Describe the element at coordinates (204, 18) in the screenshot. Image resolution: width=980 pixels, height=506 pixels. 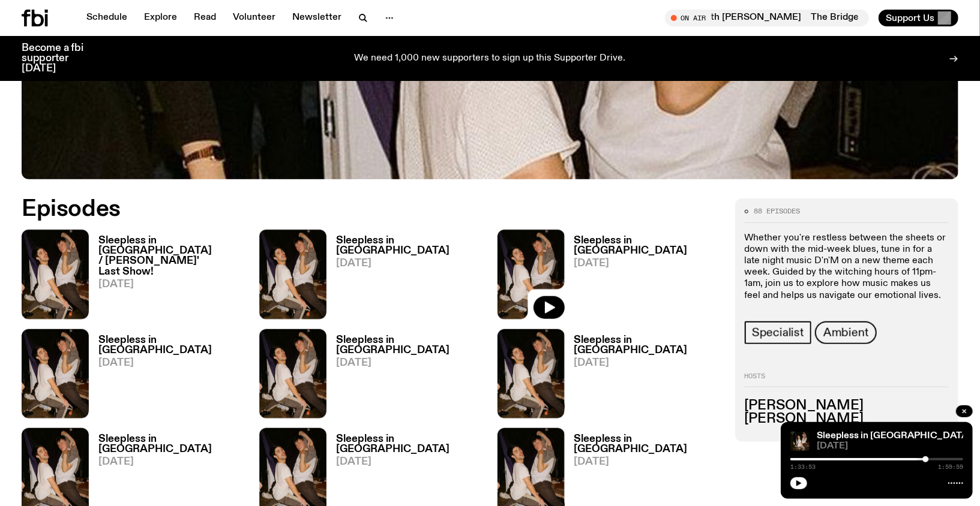
I see `a: Read` at that location.